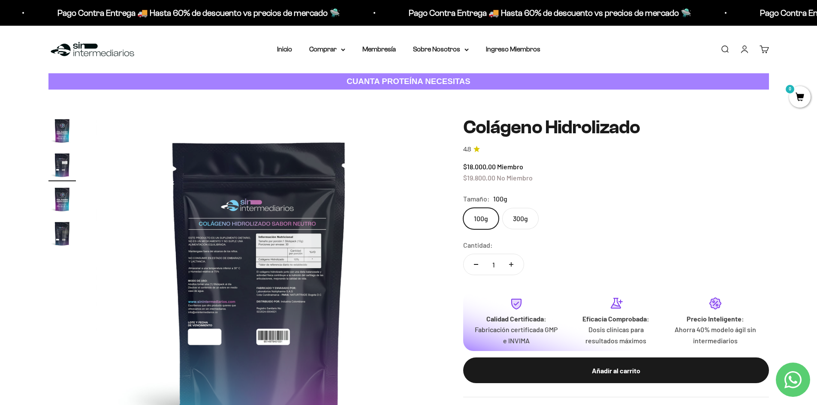 This screenshot has height=405, width=817. Describe the element at coordinates (480, 166) in the screenshot. I see `span: $18.000,00` at that location.